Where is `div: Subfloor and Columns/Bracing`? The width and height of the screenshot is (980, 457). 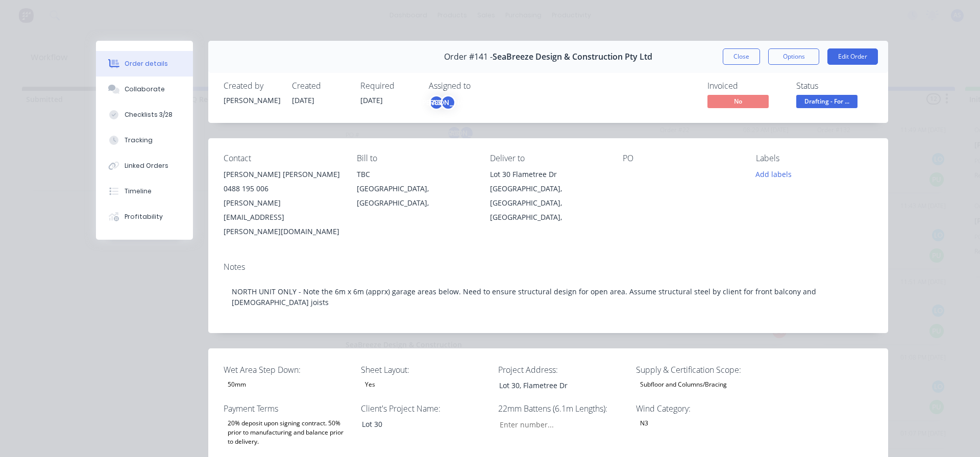
div: Subfloor and Columns/Bracing is located at coordinates (684, 384).